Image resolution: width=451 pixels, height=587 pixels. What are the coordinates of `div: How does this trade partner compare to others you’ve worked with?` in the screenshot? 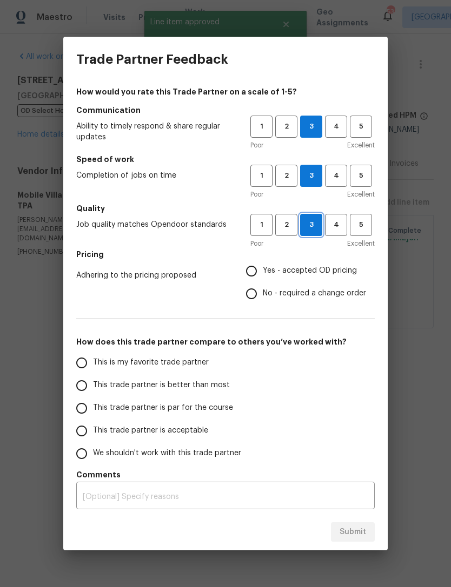 It's located at (225, 409).